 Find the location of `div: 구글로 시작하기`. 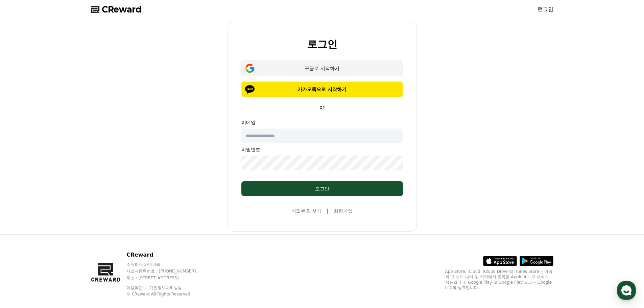

div: 구글로 시작하기 is located at coordinates (322, 68).